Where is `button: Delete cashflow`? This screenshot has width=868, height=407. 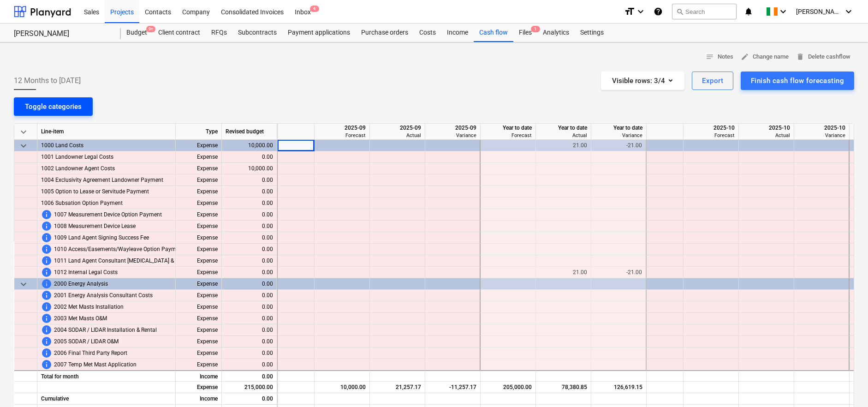 button: Delete cashflow is located at coordinates (824, 57).